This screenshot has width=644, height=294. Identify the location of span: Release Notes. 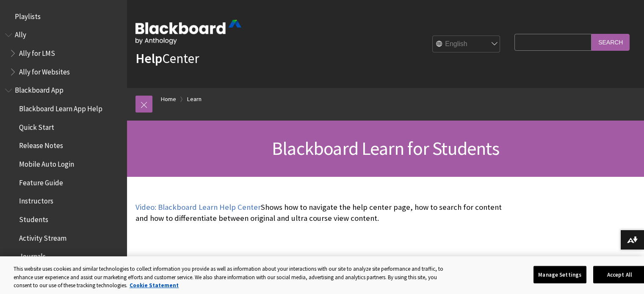
(41, 144).